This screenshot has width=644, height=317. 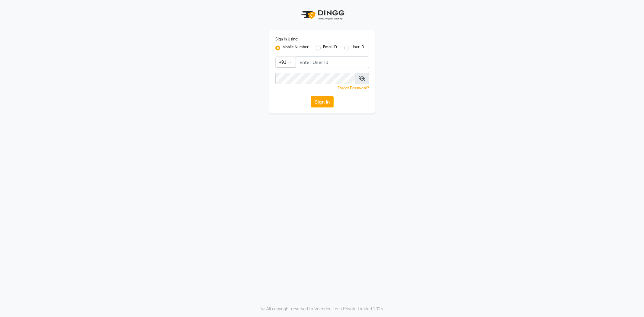 What do you see at coordinates (357, 48) in the screenshot?
I see `label: User ID` at bounding box center [357, 48].